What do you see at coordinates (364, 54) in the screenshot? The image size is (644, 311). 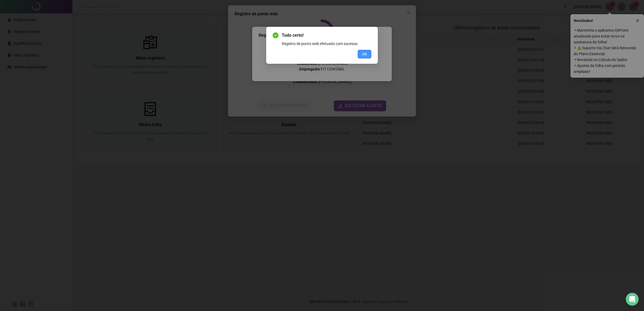 I see `span: OK` at bounding box center [364, 54].